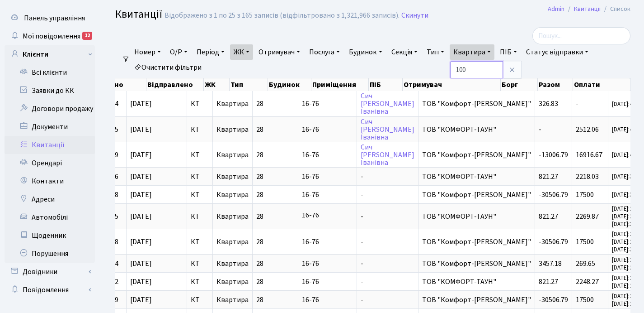 The height and width of the screenshot is (313, 644). I want to click on a: Номер, so click(147, 52).